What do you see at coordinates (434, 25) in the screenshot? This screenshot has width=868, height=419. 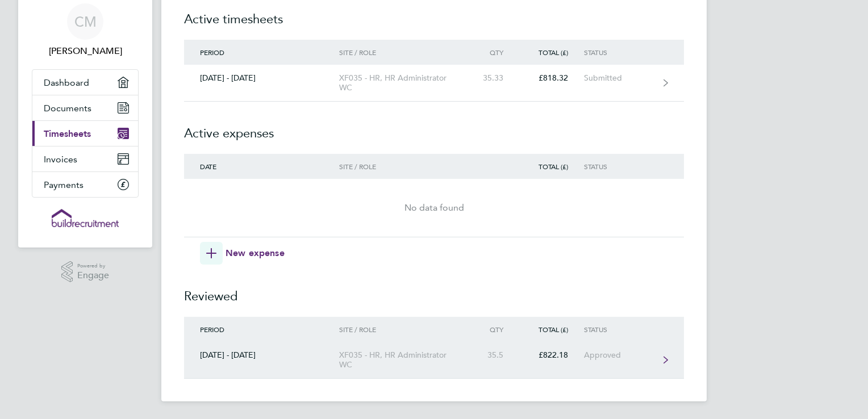 I see `h2: Active timesheets` at bounding box center [434, 25].